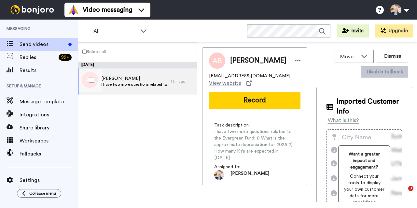  Describe the element at coordinates (394, 31) in the screenshot. I see `button: Upgrade` at that location.